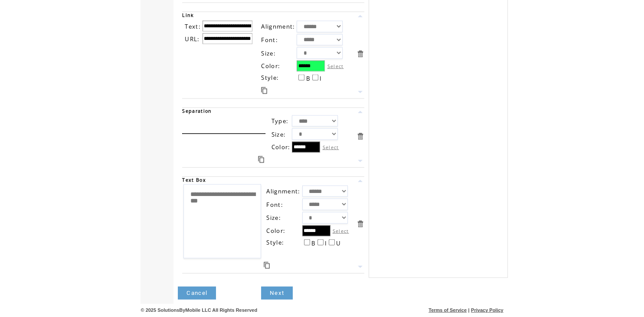  Describe the element at coordinates (193, 27) in the screenshot. I see `span: Text:` at that location.